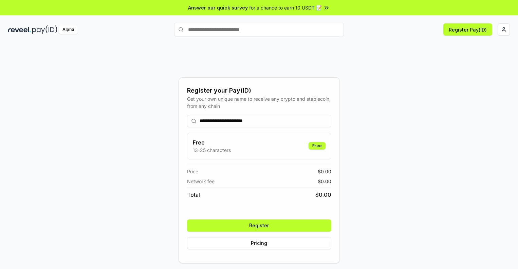  What do you see at coordinates (218, 7) in the screenshot?
I see `span: Answer our quick survey` at bounding box center [218, 7].